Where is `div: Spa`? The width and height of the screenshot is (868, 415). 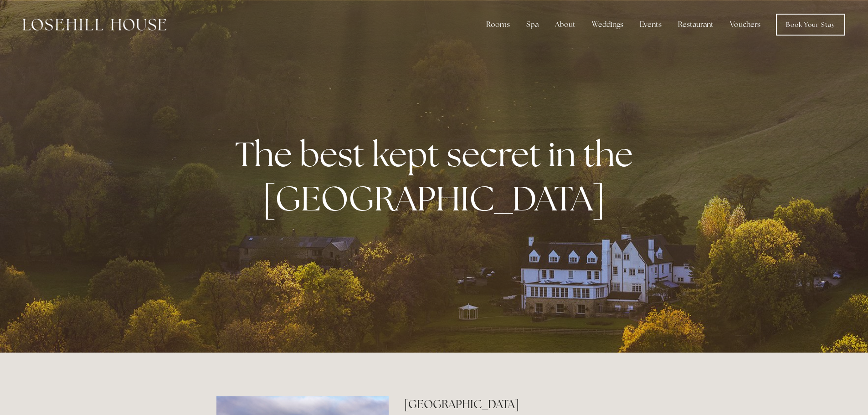
div: Spa is located at coordinates (532, 24).